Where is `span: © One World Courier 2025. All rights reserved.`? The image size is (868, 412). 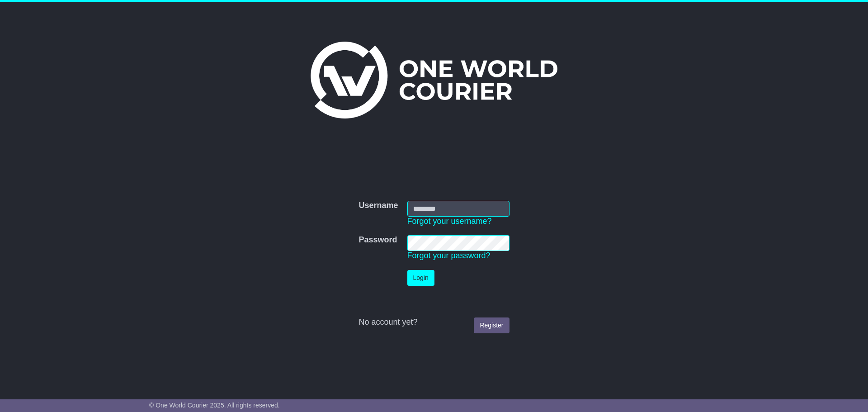
span: © One World Courier 2025. All rights reserved. is located at coordinates (215, 405).